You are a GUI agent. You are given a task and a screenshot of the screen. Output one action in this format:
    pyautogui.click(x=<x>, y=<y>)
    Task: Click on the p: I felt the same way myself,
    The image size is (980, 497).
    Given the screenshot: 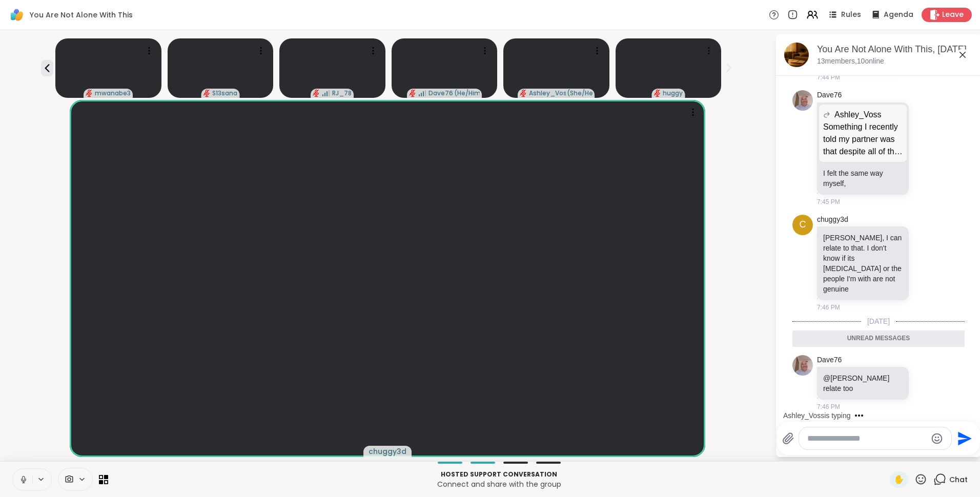 What is the action you would take?
    pyautogui.click(x=863, y=179)
    